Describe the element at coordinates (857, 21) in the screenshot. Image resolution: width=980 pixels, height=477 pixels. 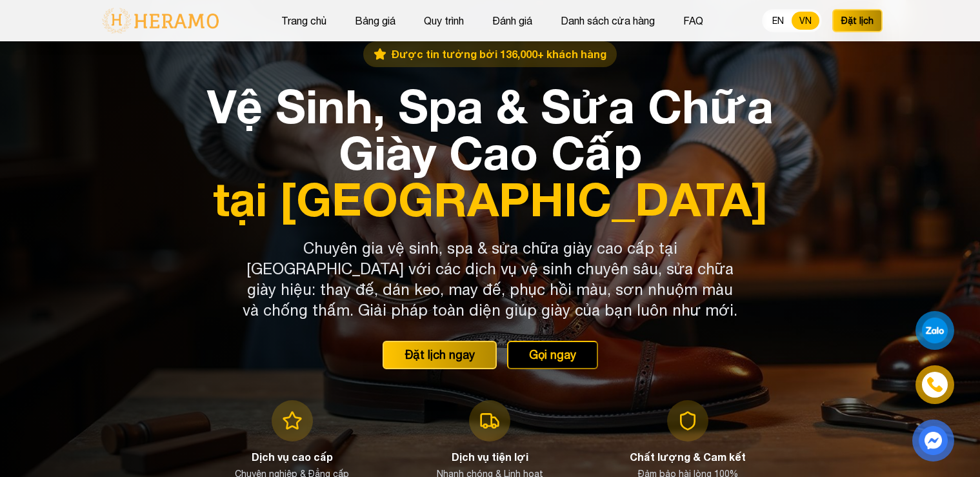
I see `button: Đặt lịch` at that location.